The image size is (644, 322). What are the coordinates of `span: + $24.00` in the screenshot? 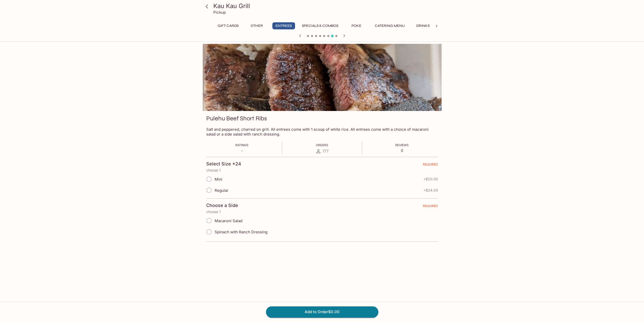 It's located at (431, 190).